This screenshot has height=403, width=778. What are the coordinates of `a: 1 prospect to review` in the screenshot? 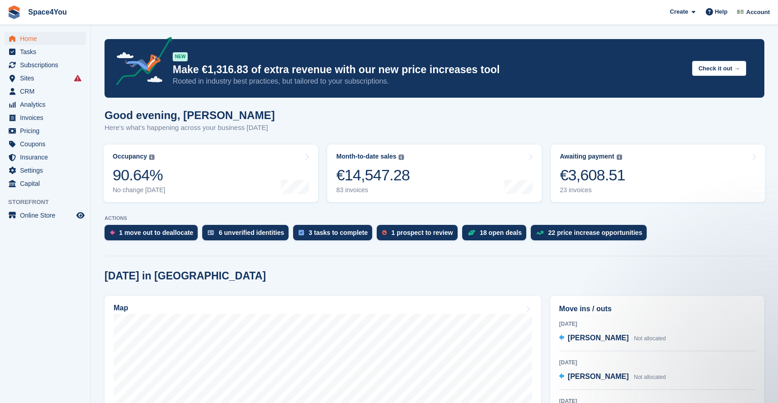 It's located at (419, 235).